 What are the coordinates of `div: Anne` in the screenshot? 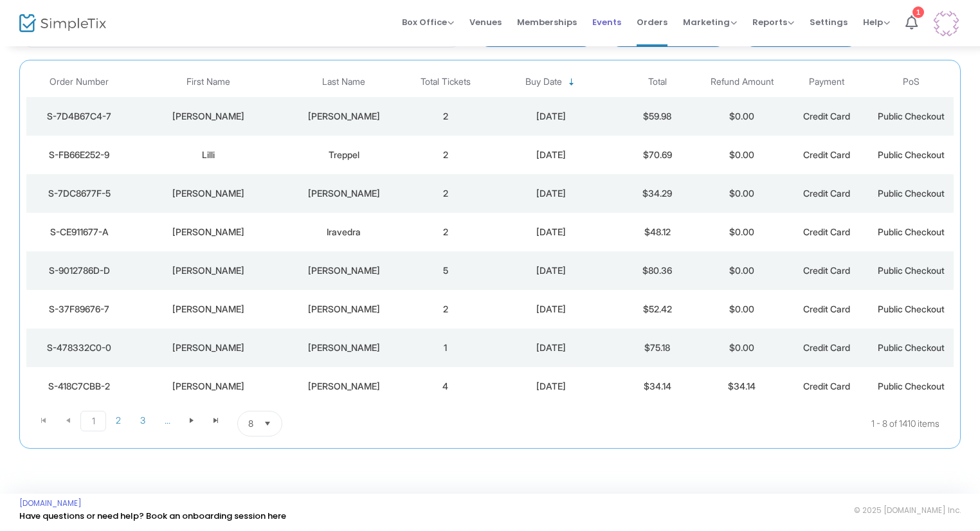 It's located at (208, 309).